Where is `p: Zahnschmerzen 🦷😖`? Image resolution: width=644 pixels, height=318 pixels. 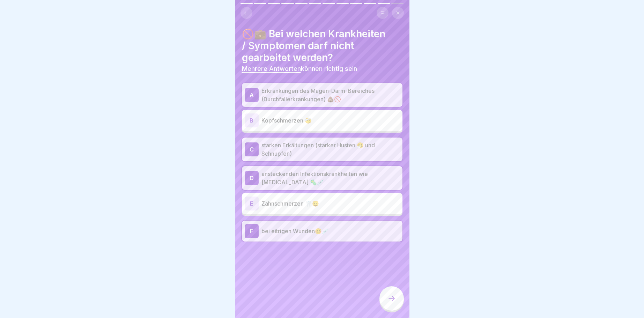
p: Zahnschmerzen 🦷😖 is located at coordinates (331, 204).